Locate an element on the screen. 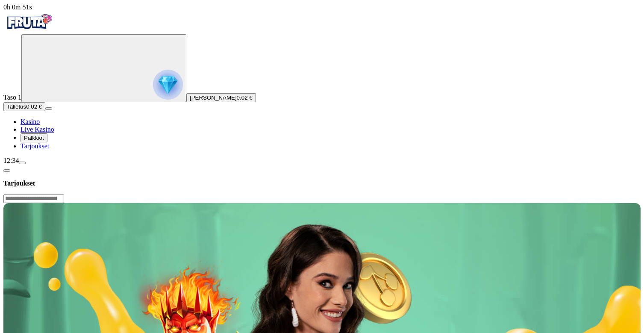 This screenshot has width=644, height=333. a: Fruta is located at coordinates (29, 30).